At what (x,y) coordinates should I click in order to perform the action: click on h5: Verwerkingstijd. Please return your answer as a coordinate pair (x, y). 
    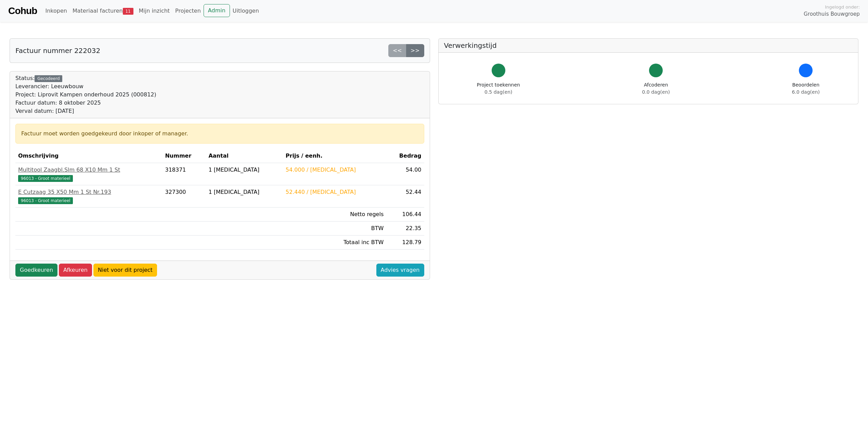
    Looking at the image, I should click on (648, 46).